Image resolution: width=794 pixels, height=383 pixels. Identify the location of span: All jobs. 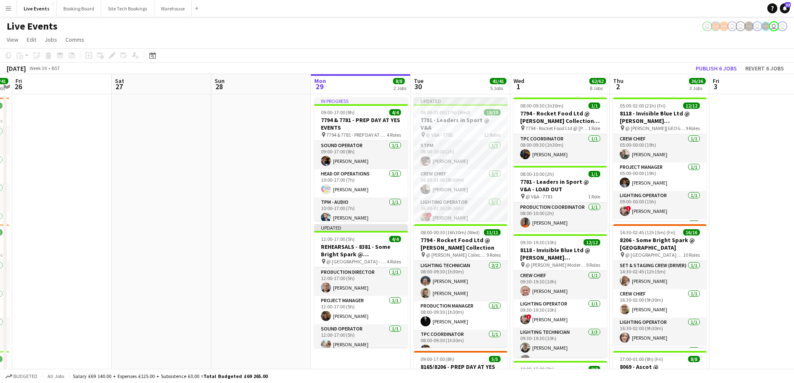
(56, 376).